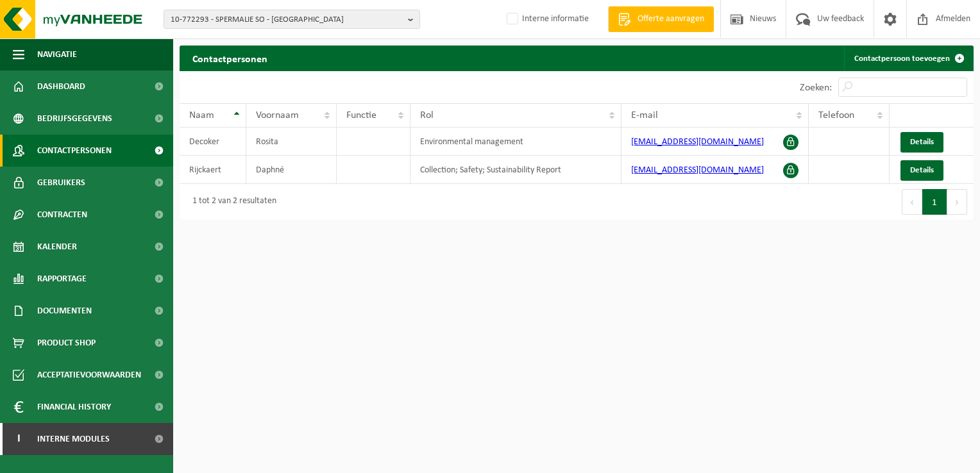  What do you see at coordinates (74, 439) in the screenshot?
I see `span: Interne modules` at bounding box center [74, 439].